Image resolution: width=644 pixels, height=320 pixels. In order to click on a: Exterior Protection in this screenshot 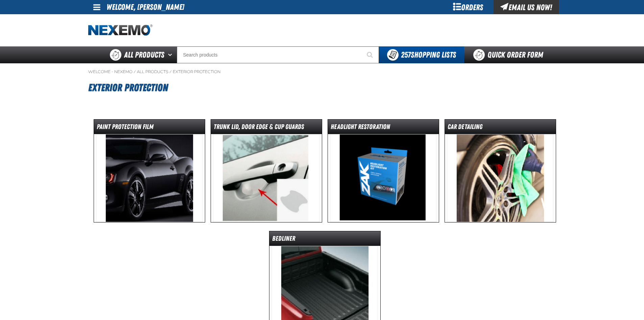, I will do `click(196, 71)`.